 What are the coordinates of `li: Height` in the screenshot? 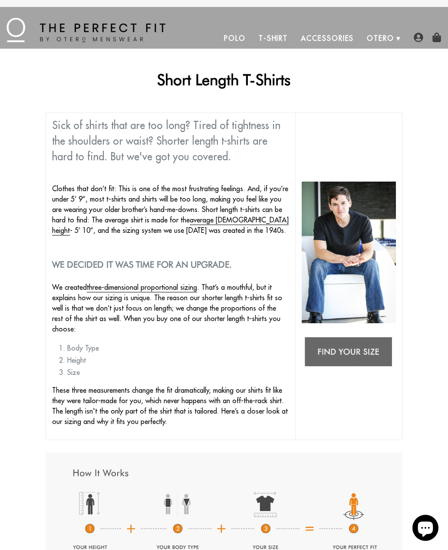 It's located at (178, 360).